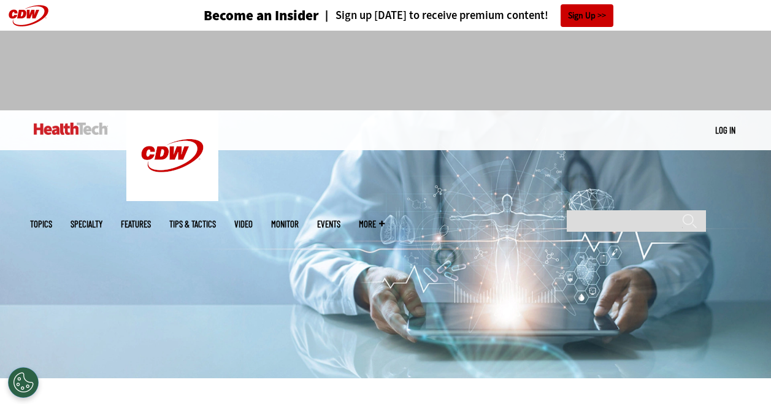 The height and width of the screenshot is (404, 771). I want to click on span: More, so click(372, 224).